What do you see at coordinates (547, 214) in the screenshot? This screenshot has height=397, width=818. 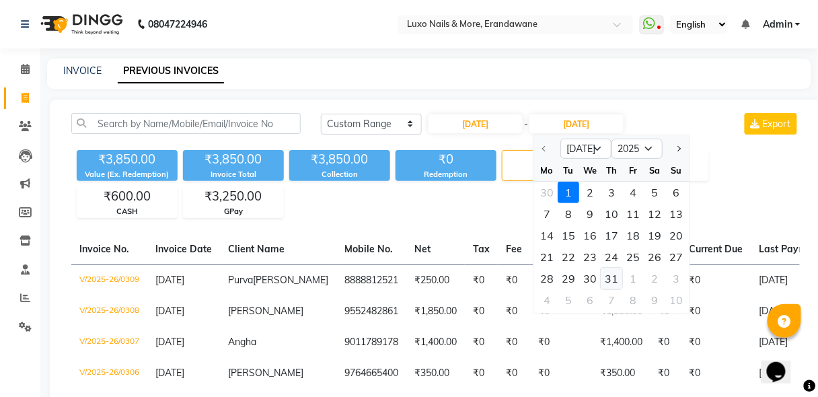 I see `div: Monday, July 7, 2025` at bounding box center [547, 214].